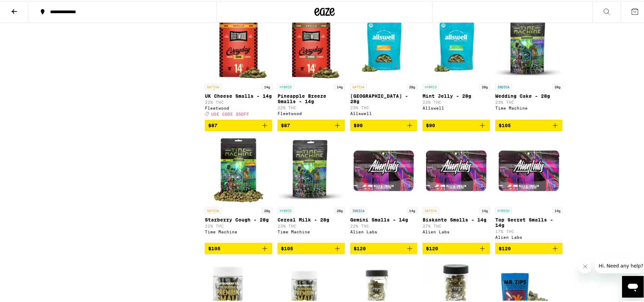 The width and height of the screenshot is (644, 302). I want to click on p: Pineapple Breeze Smalls - 14g, so click(311, 98).